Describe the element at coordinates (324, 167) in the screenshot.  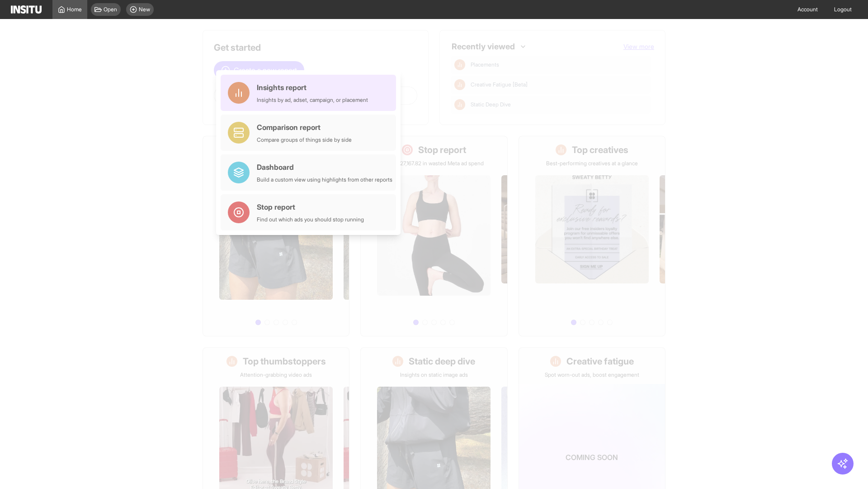
I see `div: Dashboard` at that location.